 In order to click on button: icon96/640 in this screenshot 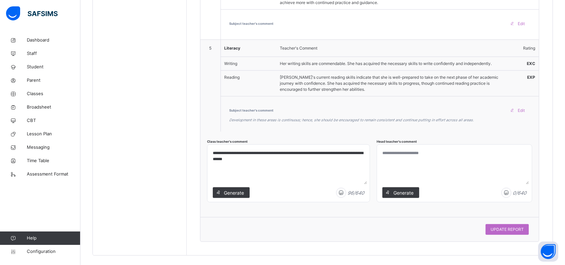, I will do `click(350, 193)`.